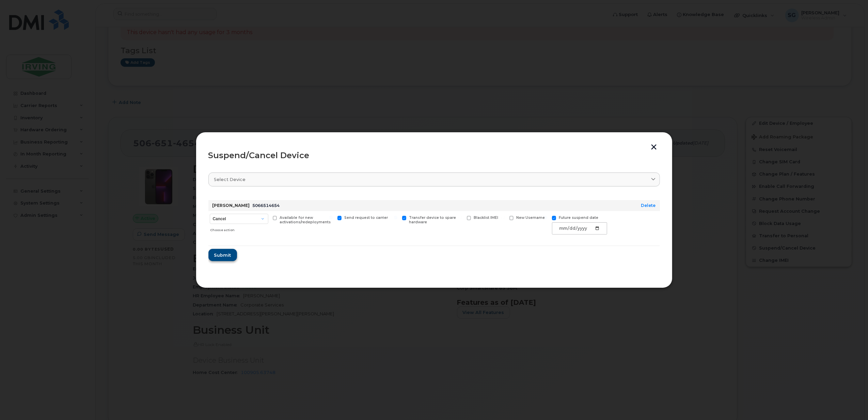  What do you see at coordinates (434, 179) in the screenshot?
I see `a: Select device` at bounding box center [434, 179].